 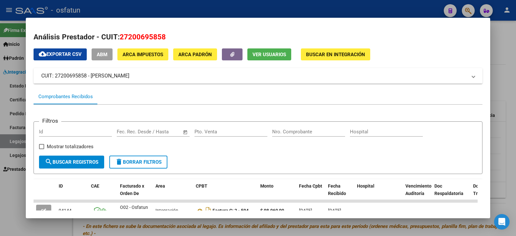 I want to click on span: Buscar en Integración, so click(x=335, y=55).